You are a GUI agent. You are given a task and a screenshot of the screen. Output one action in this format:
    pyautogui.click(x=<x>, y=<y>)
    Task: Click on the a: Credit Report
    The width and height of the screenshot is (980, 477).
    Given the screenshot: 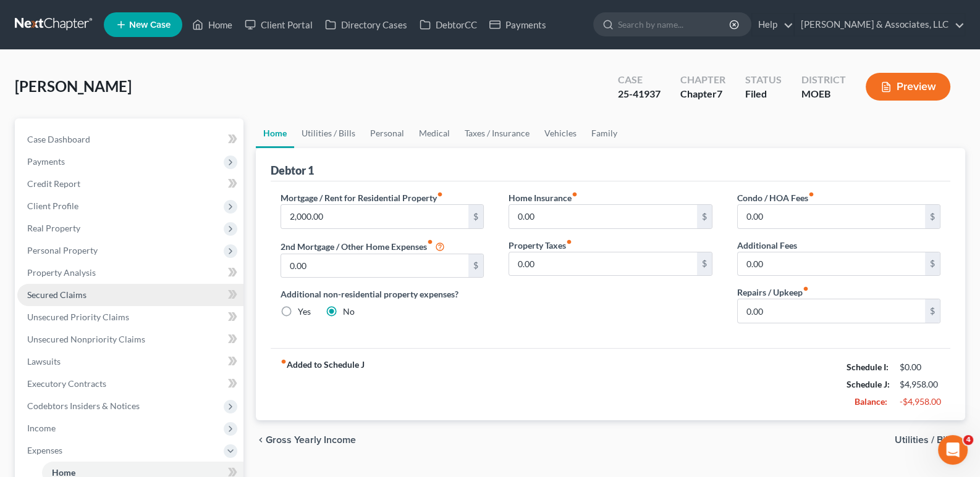 What is the action you would take?
    pyautogui.click(x=130, y=184)
    